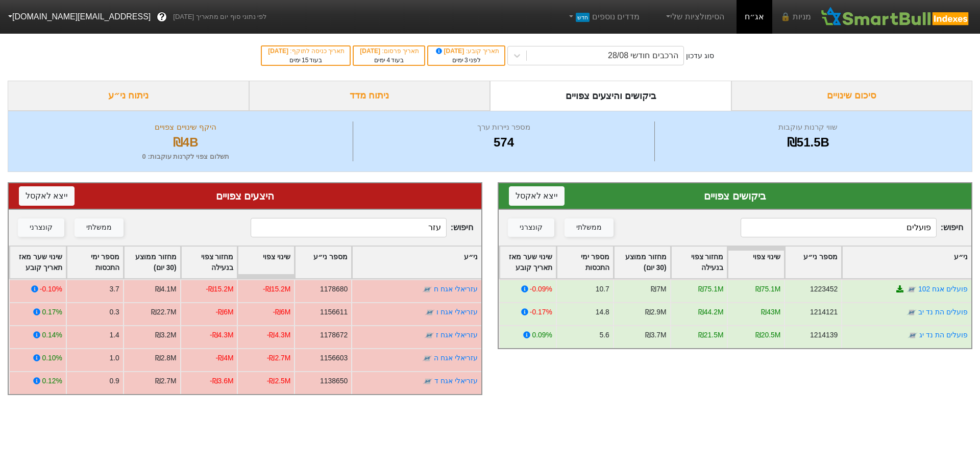 The height and width of the screenshot is (465, 980). I want to click on div: לפני ימים, so click(466, 60).